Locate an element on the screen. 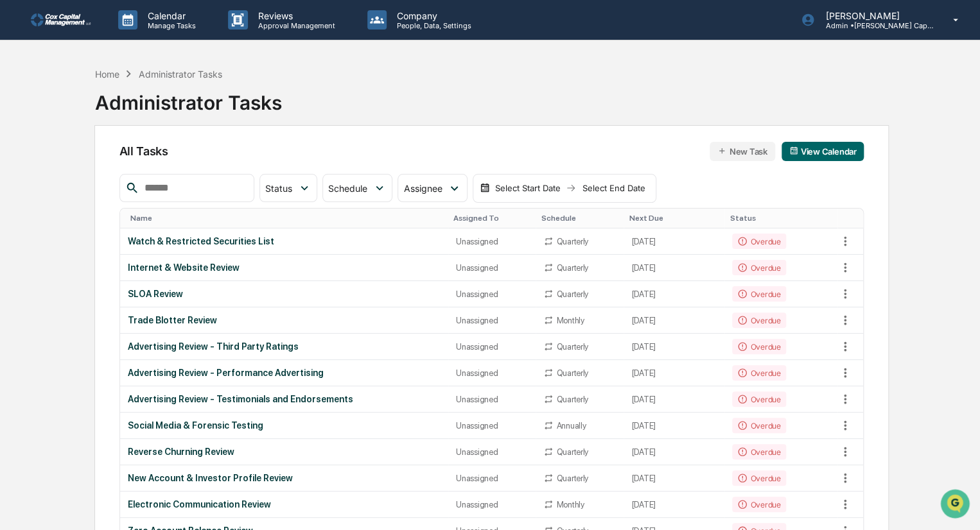 The width and height of the screenshot is (980, 530). div: New Account & Investor Profile Review is located at coordinates (284, 478).